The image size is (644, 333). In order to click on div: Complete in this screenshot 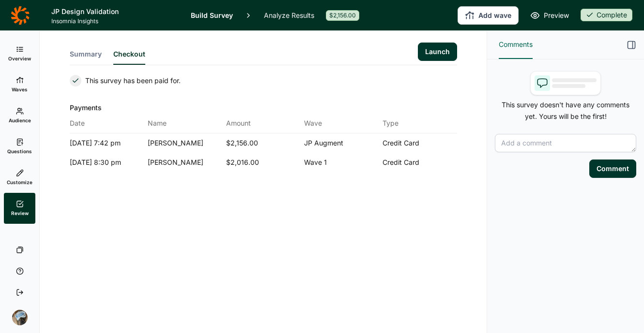, I will do `click(607, 15)`.